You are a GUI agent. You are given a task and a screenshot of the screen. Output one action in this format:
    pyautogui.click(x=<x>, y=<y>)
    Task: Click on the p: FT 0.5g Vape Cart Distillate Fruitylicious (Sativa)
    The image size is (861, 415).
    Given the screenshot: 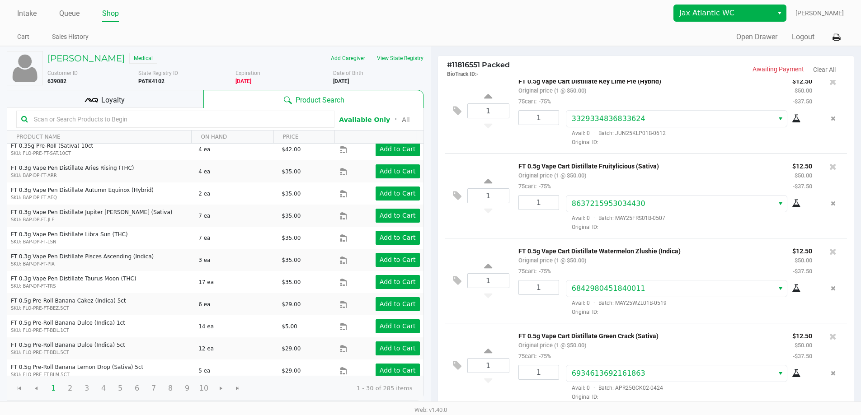 What is the action you would take?
    pyautogui.click(x=648, y=165)
    